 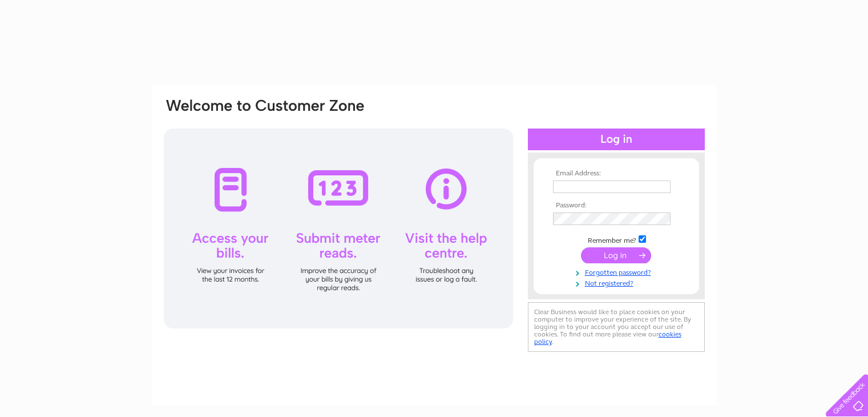 I want to click on a: Forgotten password?, so click(x=618, y=271).